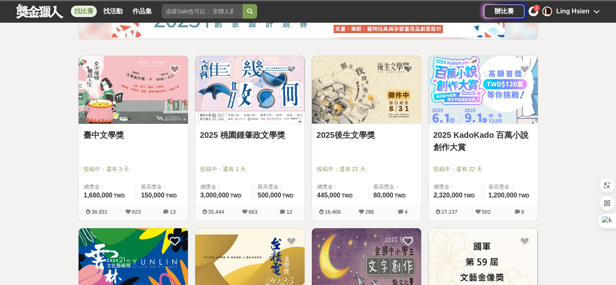  What do you see at coordinates (216, 211) in the screenshot?
I see `span: 35,444` at bounding box center [216, 211].